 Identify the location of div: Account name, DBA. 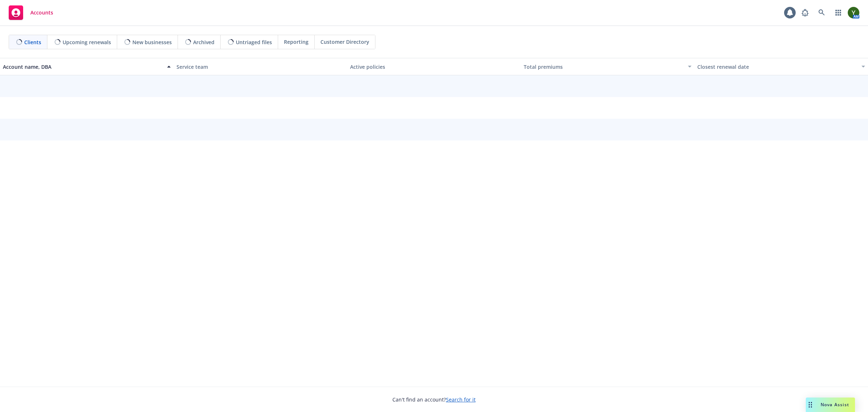
(82, 67).